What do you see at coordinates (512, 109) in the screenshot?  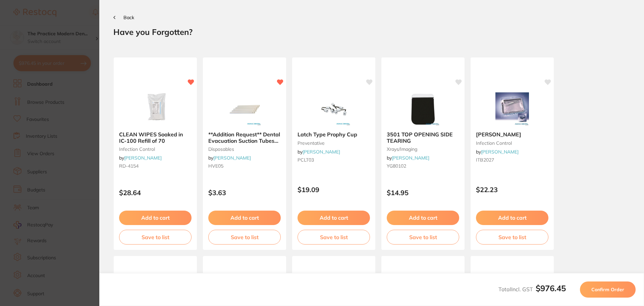 I see `img: Tray Barrier` at bounding box center [512, 109].